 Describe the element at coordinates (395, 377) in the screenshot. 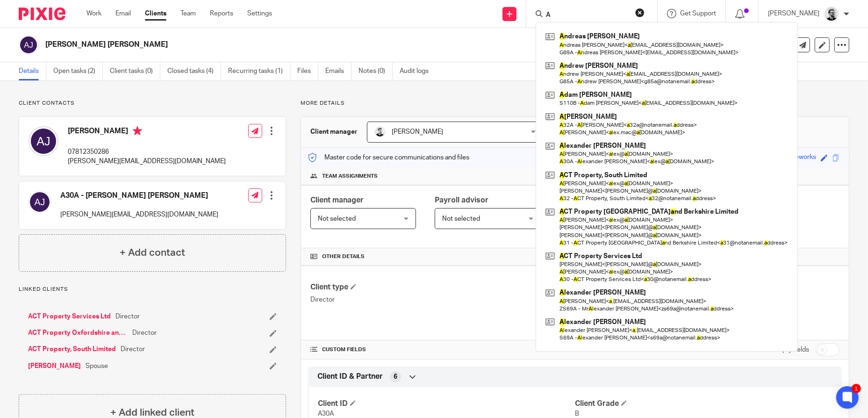

I see `span: 6` at that location.